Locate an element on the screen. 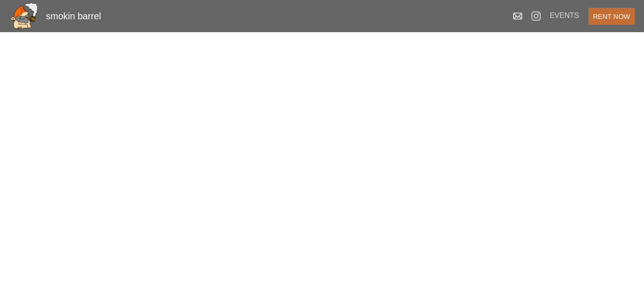 This screenshot has height=306, width=644. a: EVENTS is located at coordinates (564, 15).